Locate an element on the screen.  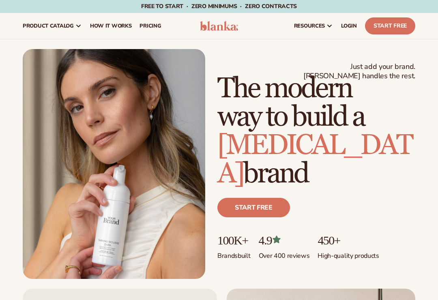
a: logo is located at coordinates (218, 26).